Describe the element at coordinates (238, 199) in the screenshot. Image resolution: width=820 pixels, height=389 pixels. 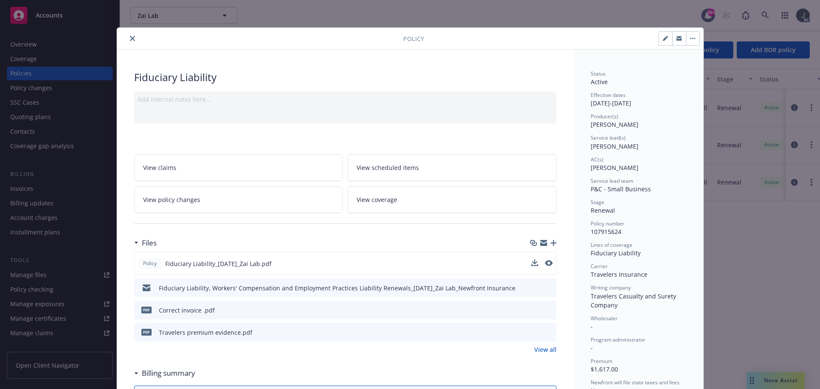
I see `a: View policy changes` at that location.